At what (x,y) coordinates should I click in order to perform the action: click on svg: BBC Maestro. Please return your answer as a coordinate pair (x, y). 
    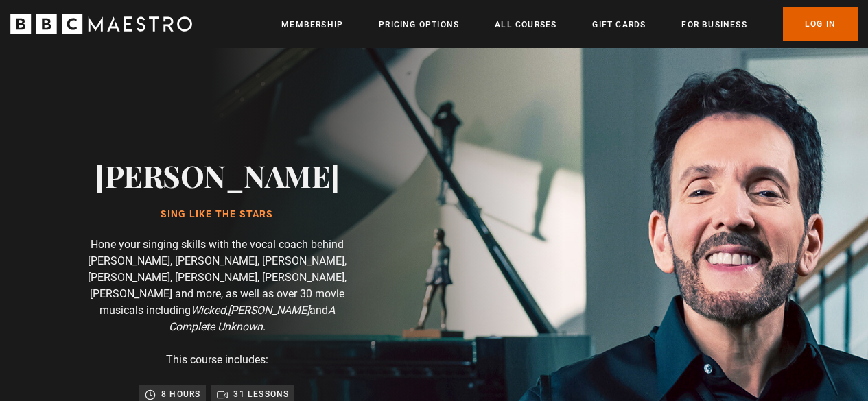
    Looking at the image, I should click on (101, 24).